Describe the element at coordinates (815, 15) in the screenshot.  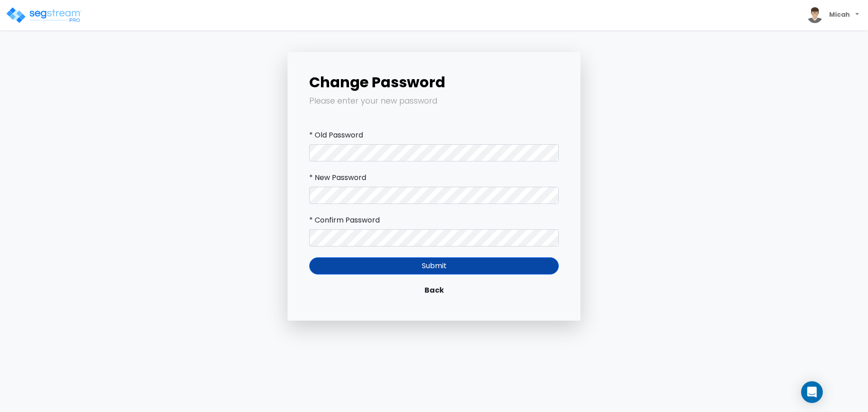
I see `img: avatar.png` at that location.